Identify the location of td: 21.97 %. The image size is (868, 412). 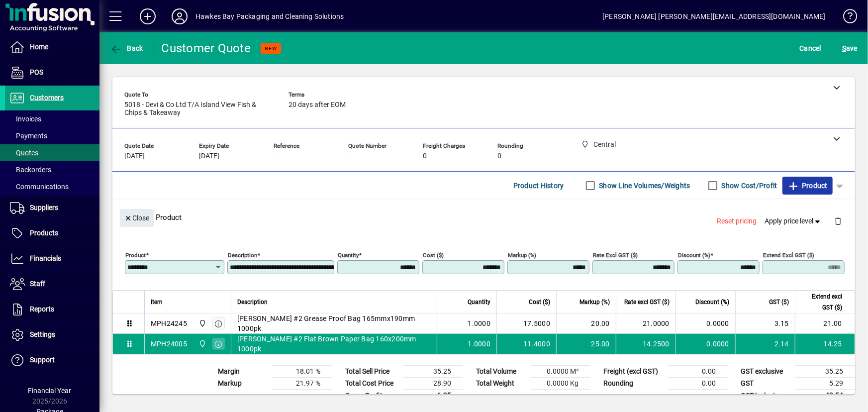
(303, 384).